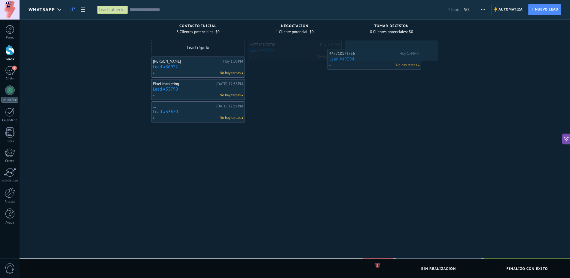 This screenshot has width=570, height=278. What do you see at coordinates (73, 10) in the screenshot?
I see `a: Leads` at bounding box center [73, 10].